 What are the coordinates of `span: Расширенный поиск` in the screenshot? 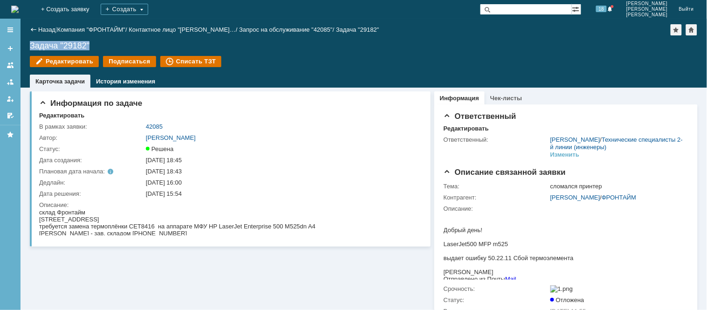 It's located at (577, 8).